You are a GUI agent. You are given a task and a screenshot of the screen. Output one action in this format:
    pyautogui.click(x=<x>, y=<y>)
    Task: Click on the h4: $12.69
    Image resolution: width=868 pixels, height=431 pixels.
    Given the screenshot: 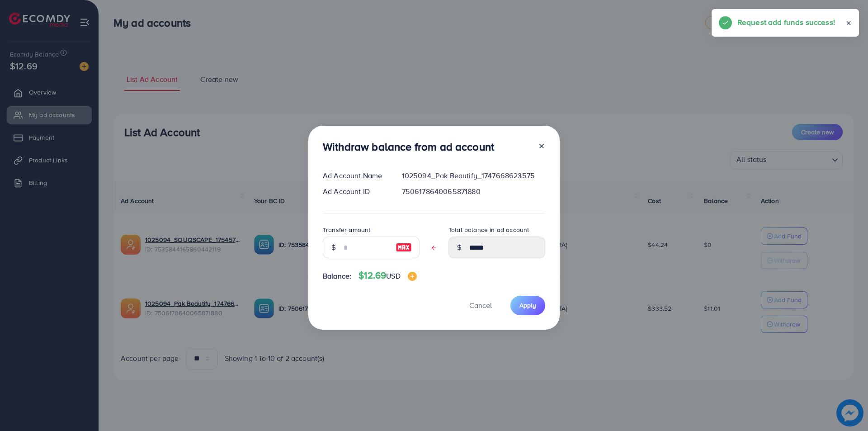 What is the action you would take?
    pyautogui.click(x=387, y=275)
    